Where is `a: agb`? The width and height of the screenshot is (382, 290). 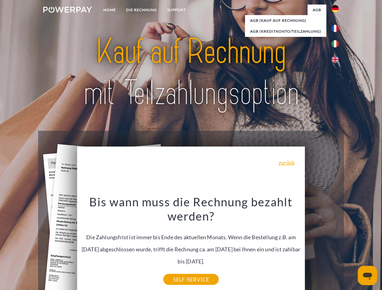
a: agb is located at coordinates (317, 10).